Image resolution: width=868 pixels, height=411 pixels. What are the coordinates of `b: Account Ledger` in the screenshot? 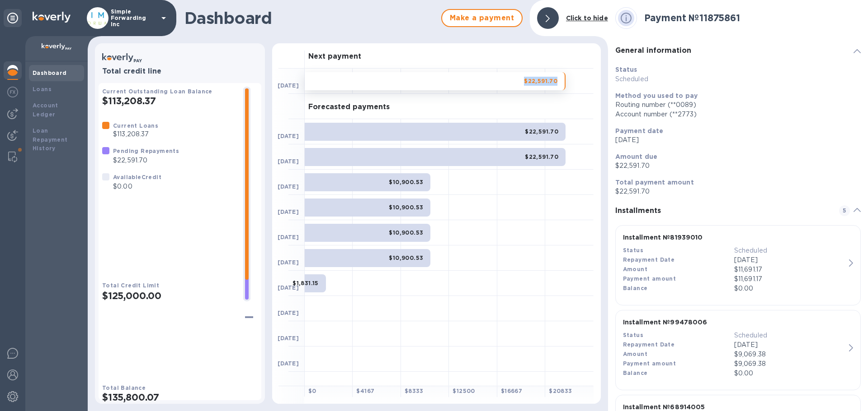 It's located at (45, 110).